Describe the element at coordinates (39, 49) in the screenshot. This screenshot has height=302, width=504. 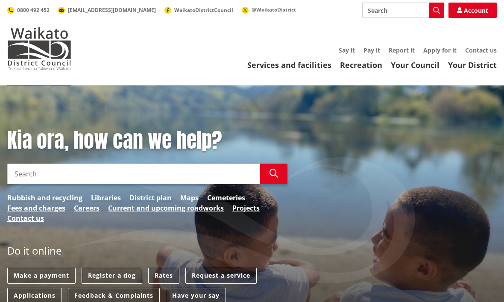
I see `img: Waikato District Council - Te Kaunihera aa Takiwaa o Waikato` at that location.